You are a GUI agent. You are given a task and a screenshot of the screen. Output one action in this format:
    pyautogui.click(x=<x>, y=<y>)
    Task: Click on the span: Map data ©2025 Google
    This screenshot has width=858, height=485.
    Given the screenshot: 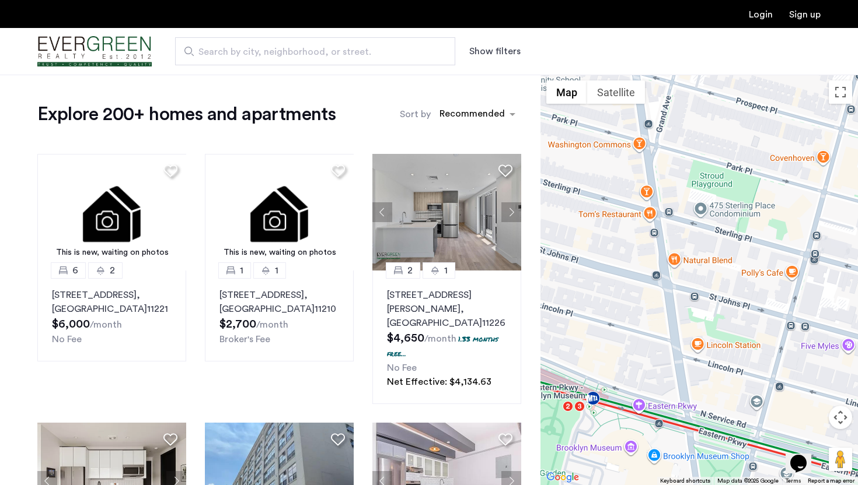 What is the action you would take?
    pyautogui.click(x=747, y=481)
    